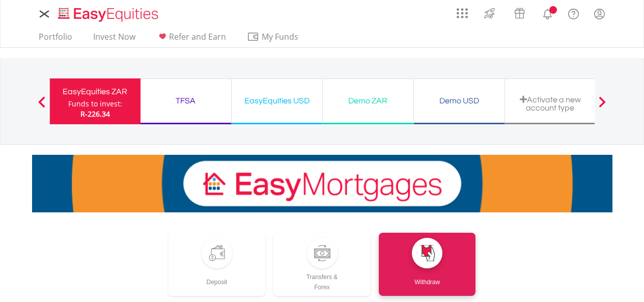 The width and height of the screenshot is (644, 302). Describe the element at coordinates (490, 13) in the screenshot. I see `img: thrive-v2.svg` at that location.